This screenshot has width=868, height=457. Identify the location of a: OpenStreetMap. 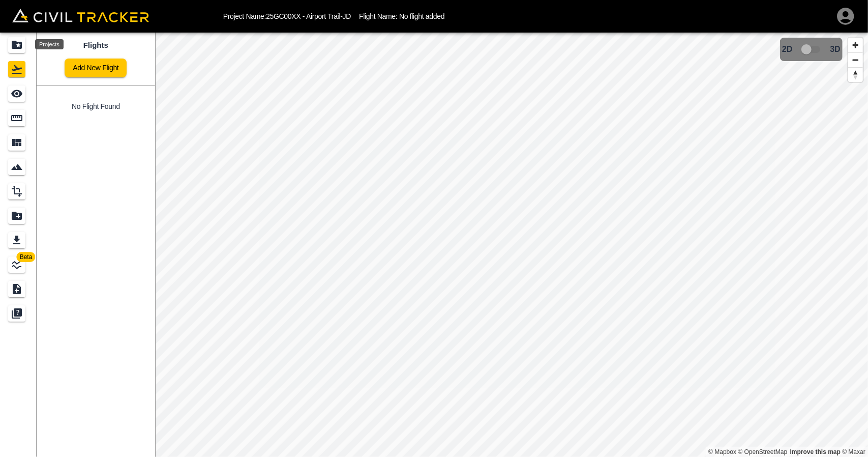
(763, 452).